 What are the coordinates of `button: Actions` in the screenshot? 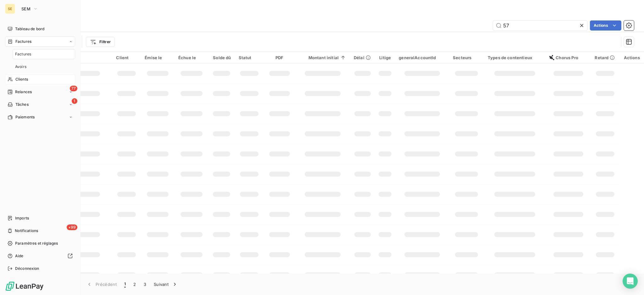 It's located at (606, 26).